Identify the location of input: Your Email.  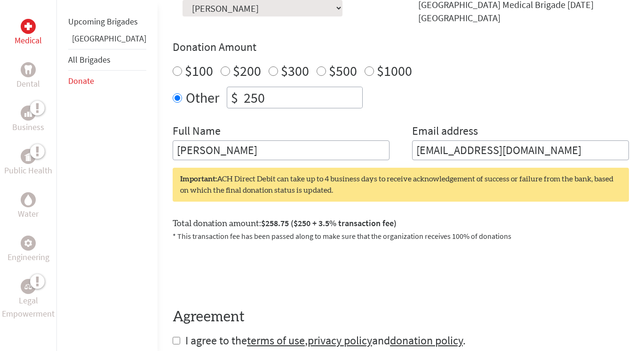
(521, 150).